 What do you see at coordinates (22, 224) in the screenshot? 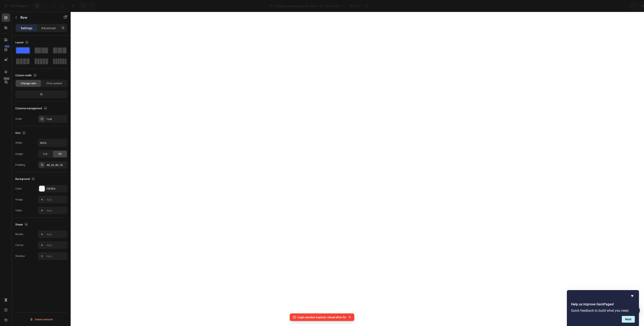
I see `div: Shape` at bounding box center [22, 224].